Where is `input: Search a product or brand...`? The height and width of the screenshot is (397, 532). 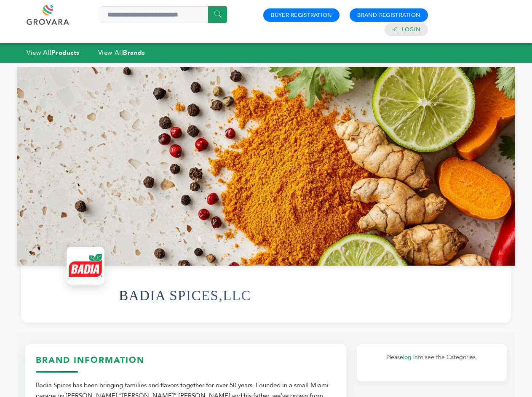
input: Search a product or brand... is located at coordinates (164, 15).